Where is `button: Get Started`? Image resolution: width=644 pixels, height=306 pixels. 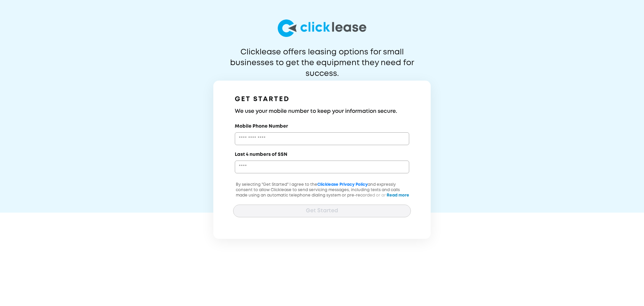 button: Get Started is located at coordinates (322, 211).